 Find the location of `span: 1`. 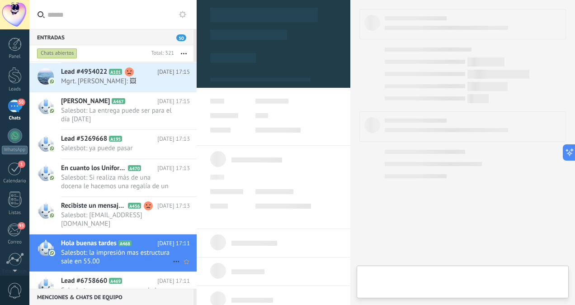

span: 1 is located at coordinates (22, 164).